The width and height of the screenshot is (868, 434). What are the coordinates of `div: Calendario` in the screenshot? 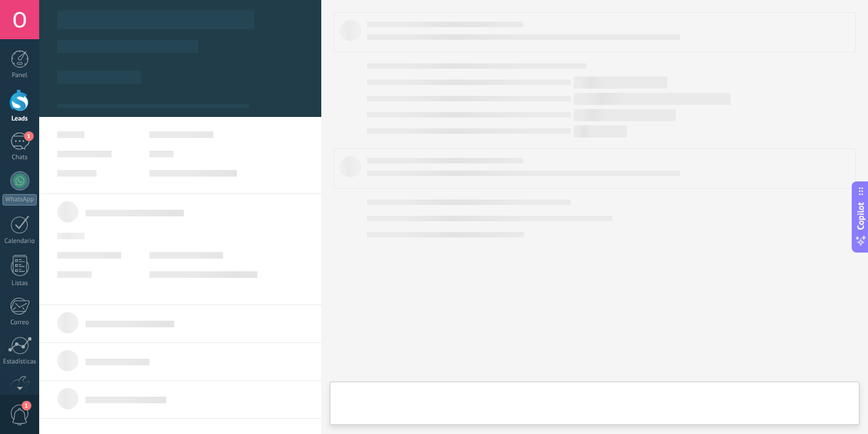 It's located at (20, 241).